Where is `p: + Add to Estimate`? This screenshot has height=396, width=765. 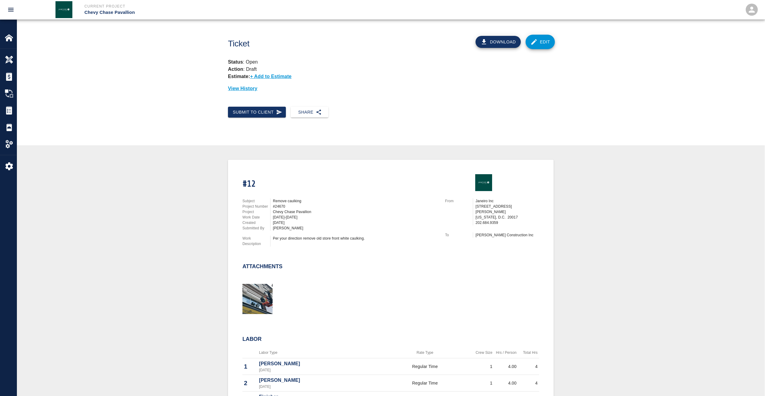
p: + Add to Estimate is located at coordinates (271, 76).